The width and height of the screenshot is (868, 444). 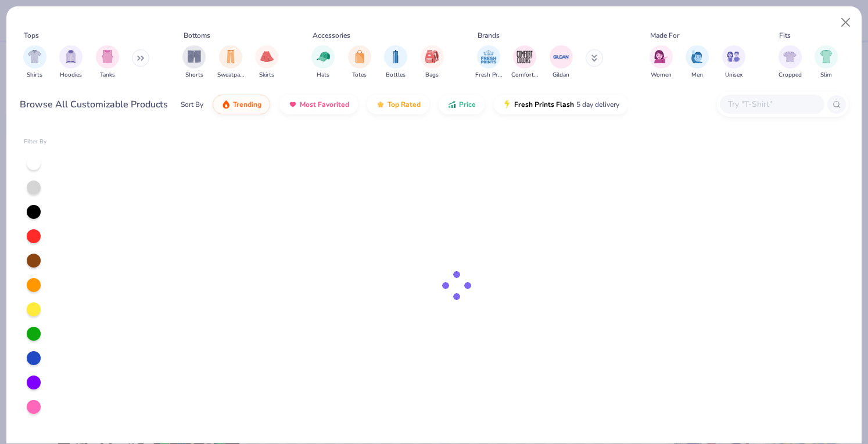 I want to click on span: Fresh Prints, so click(x=488, y=75).